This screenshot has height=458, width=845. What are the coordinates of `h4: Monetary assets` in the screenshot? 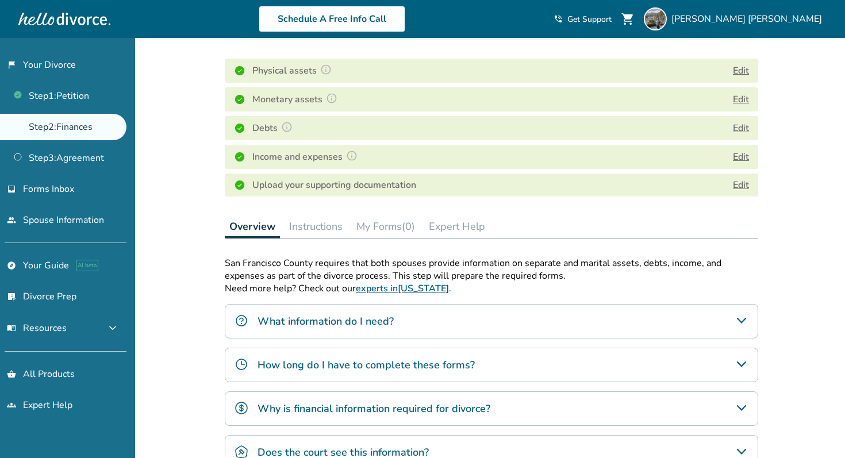 It's located at (297, 99).